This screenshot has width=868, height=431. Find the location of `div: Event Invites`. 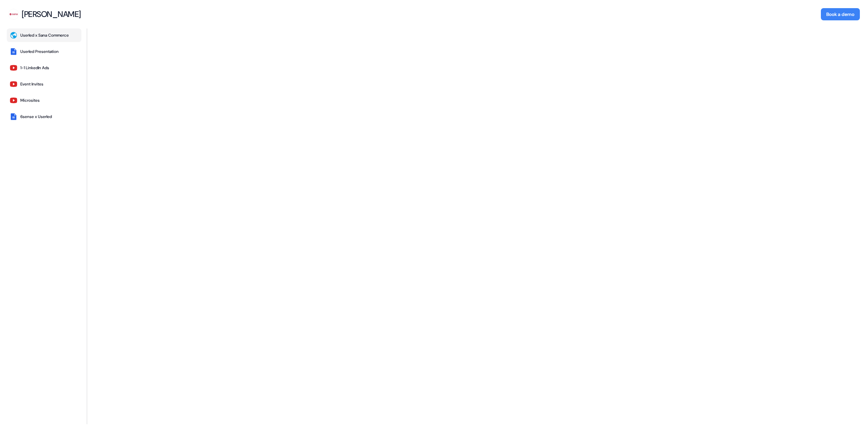

div: Event Invites is located at coordinates (32, 84).